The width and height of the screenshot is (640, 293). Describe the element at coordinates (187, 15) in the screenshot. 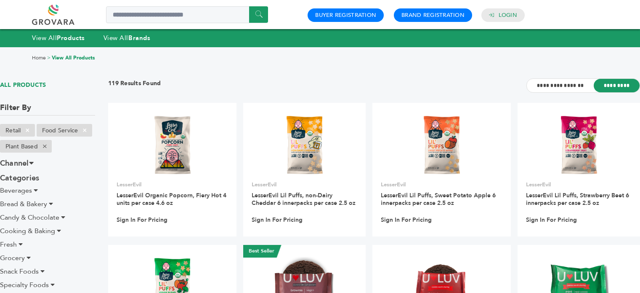

I see `input: Search a product or brand...` at that location.